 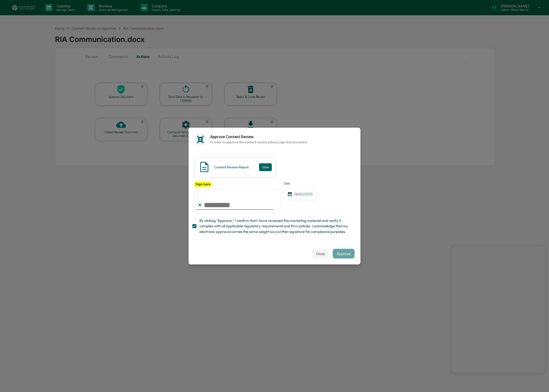 I want to click on button: Close, so click(x=321, y=254).